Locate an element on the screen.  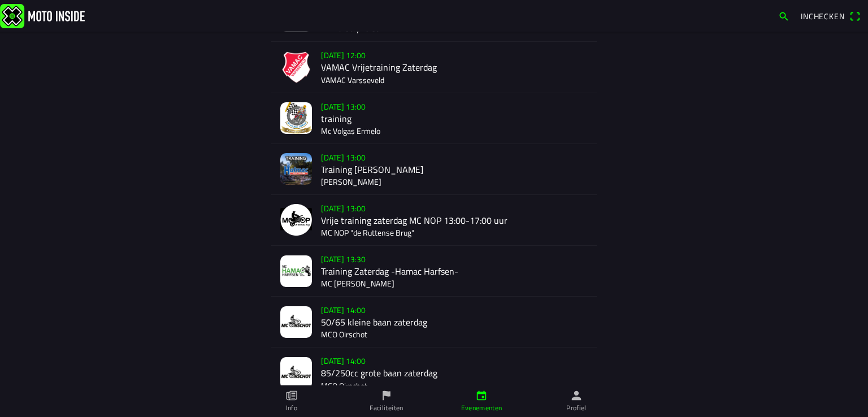
img: xm0YKAw4G1BgaIbtNxkMyAa45sXP6lClVkAZdRgH.jpg is located at coordinates (296, 322).